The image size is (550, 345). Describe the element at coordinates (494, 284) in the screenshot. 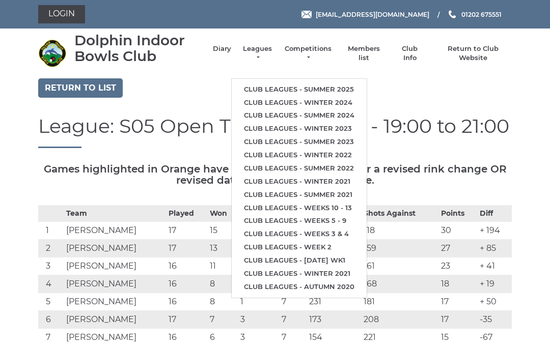

I see `td: + 19` at that location.